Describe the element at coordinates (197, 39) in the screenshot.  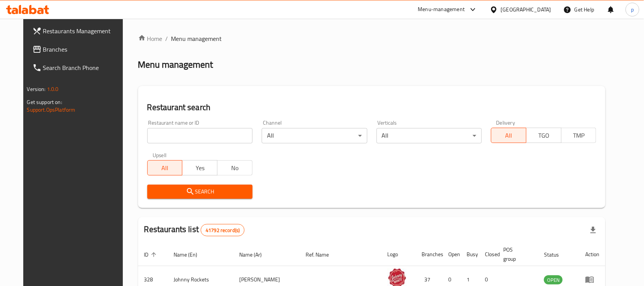
I see `span: Menu management` at that location.